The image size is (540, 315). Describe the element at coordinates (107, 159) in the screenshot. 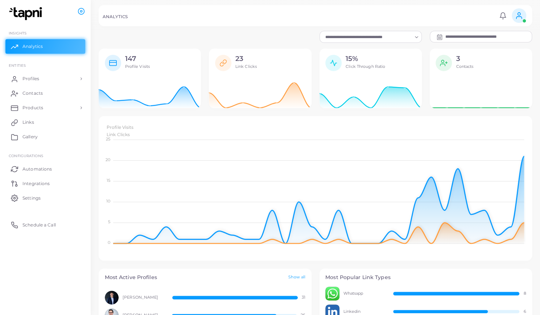

I see `tspan: 20` at that location.